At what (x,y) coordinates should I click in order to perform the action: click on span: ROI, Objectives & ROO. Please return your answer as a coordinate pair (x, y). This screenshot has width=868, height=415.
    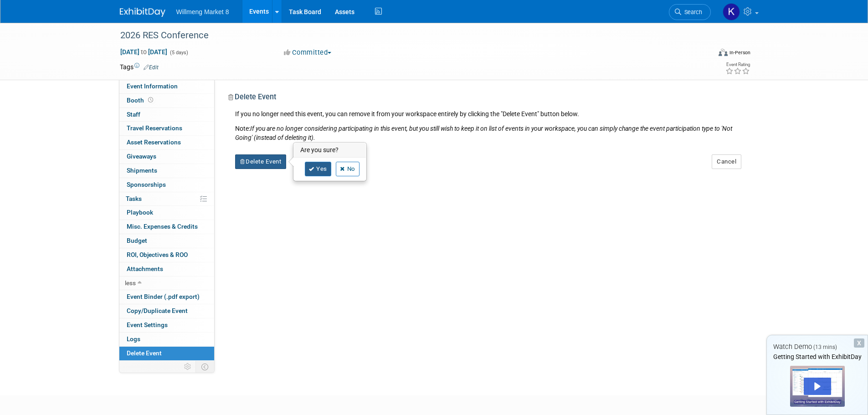
    Looking at the image, I should click on (157, 255).